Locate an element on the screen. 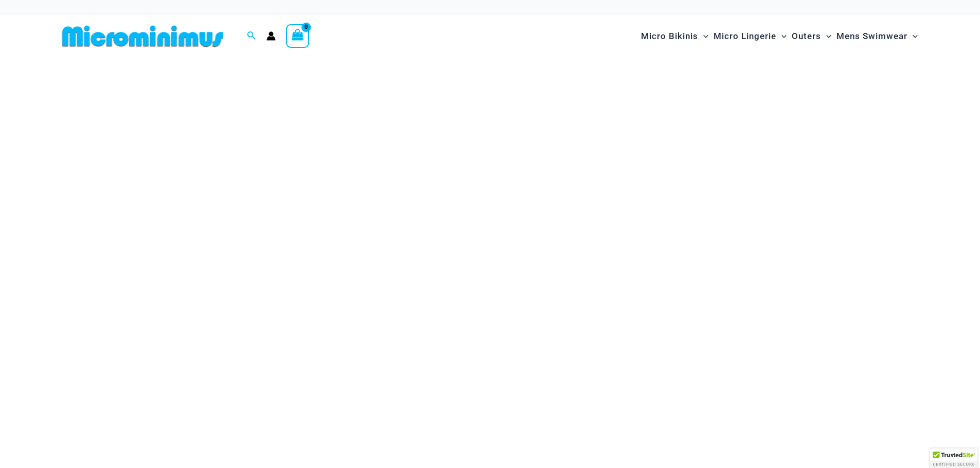  img: MM SHOP LOGO FLAT is located at coordinates (142, 36).